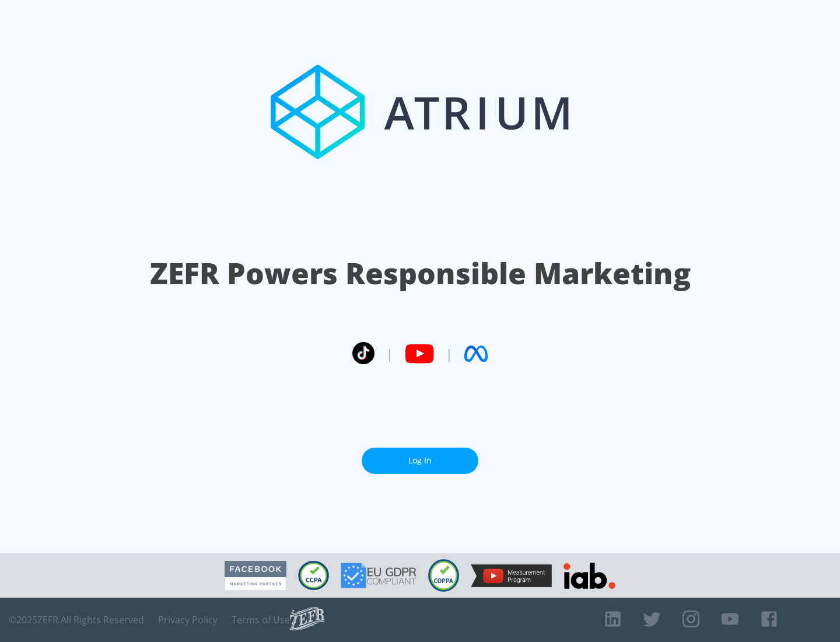 The width and height of the screenshot is (840, 642). Describe the element at coordinates (420, 273) in the screenshot. I see `h1: ZEFR Powers Responsible Marketing` at that location.